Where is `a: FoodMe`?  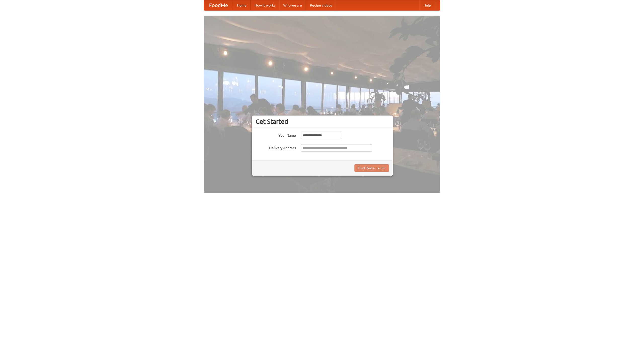 a: FoodMe is located at coordinates (219, 5).